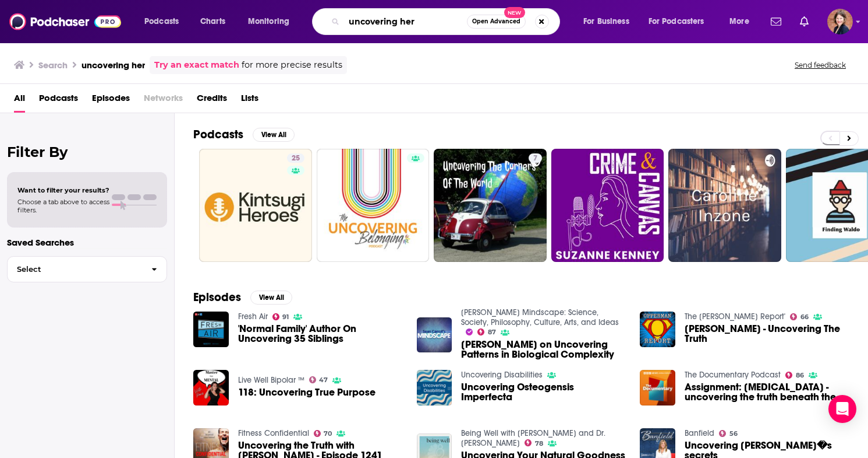 Image resolution: width=868 pixels, height=458 pixels. What do you see at coordinates (212, 22) in the screenshot?
I see `a: Charts` at bounding box center [212, 22].